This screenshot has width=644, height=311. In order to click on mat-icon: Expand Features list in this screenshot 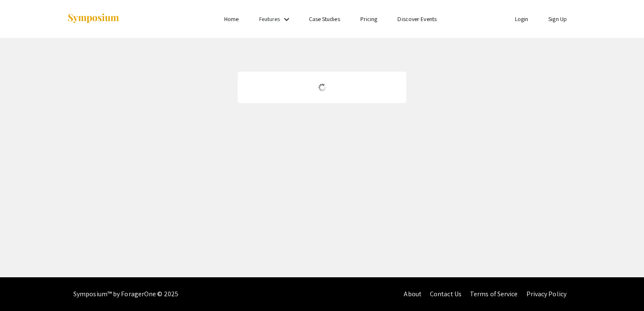, I will do `click(287, 19)`.